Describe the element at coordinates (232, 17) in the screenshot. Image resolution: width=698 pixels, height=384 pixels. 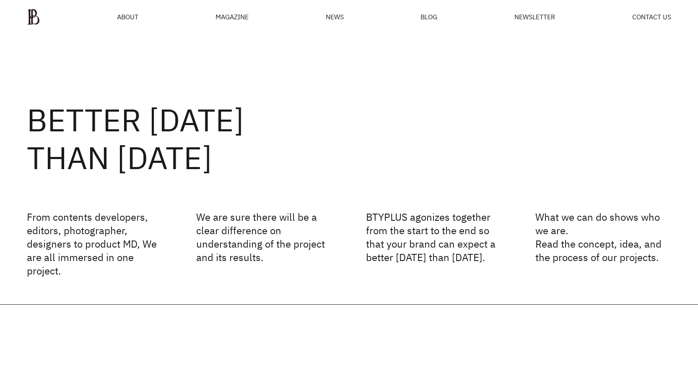
I see `div: MAGAZINE` at that location.